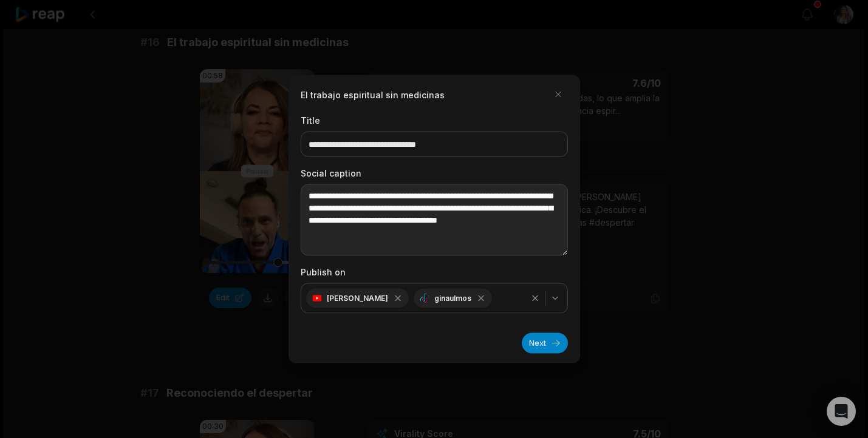  I want to click on label: Title, so click(434, 120).